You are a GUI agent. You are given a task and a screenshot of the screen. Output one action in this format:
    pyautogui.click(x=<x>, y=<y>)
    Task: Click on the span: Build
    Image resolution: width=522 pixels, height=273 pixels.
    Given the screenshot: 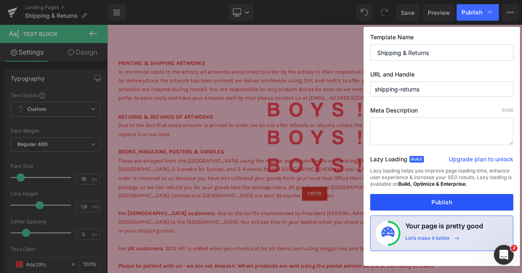 What is the action you would take?
    pyautogui.click(x=417, y=159)
    